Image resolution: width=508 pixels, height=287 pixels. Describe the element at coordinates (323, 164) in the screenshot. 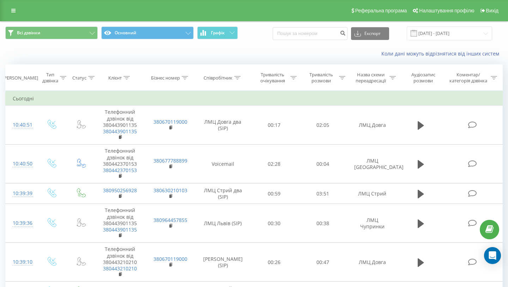

I see `td: 00:04` at that location.